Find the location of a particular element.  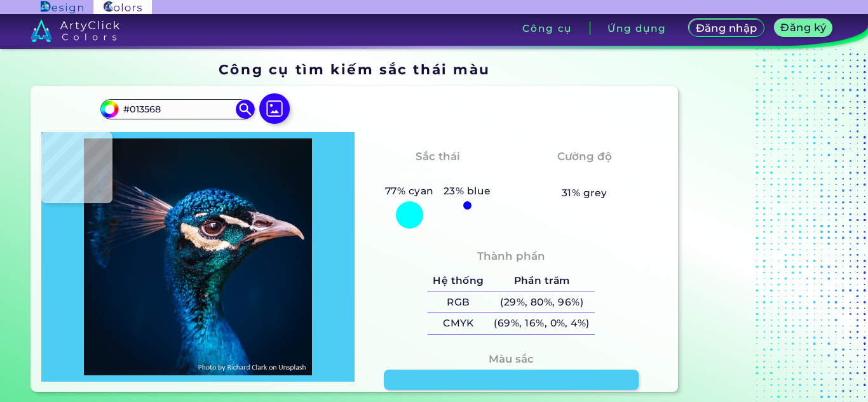

h3: Bluish Cyan is located at coordinates (438, 175).